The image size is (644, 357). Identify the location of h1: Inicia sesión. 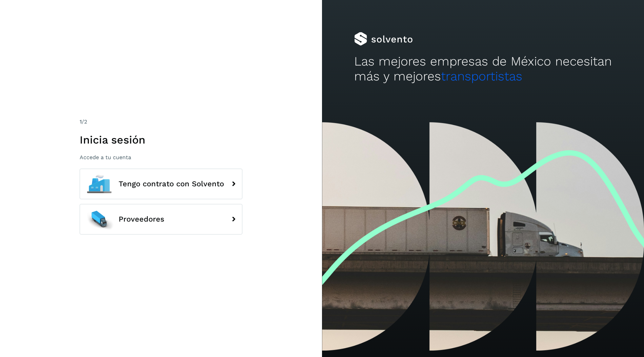
(161, 140).